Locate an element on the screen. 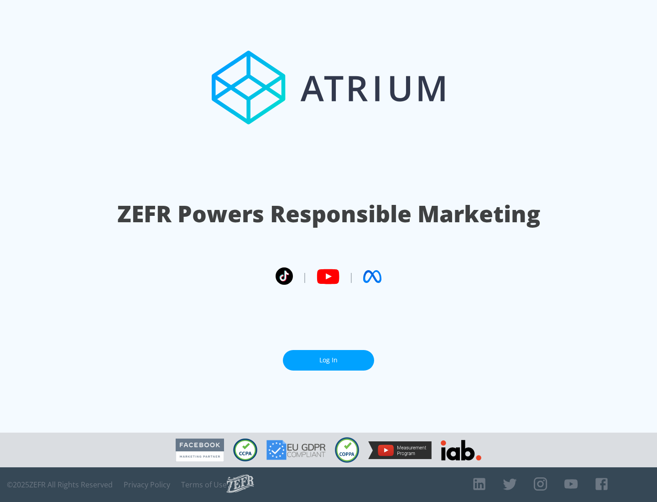  img: YouTube Measurement Program is located at coordinates (400, 450).